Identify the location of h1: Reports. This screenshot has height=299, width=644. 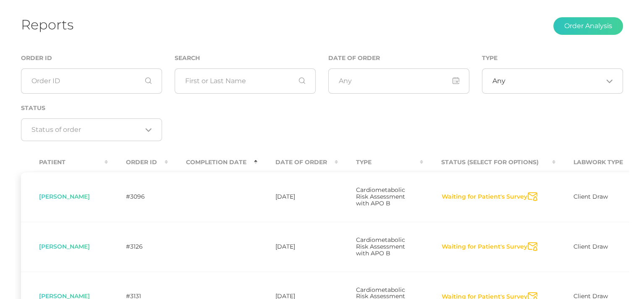
(47, 25).